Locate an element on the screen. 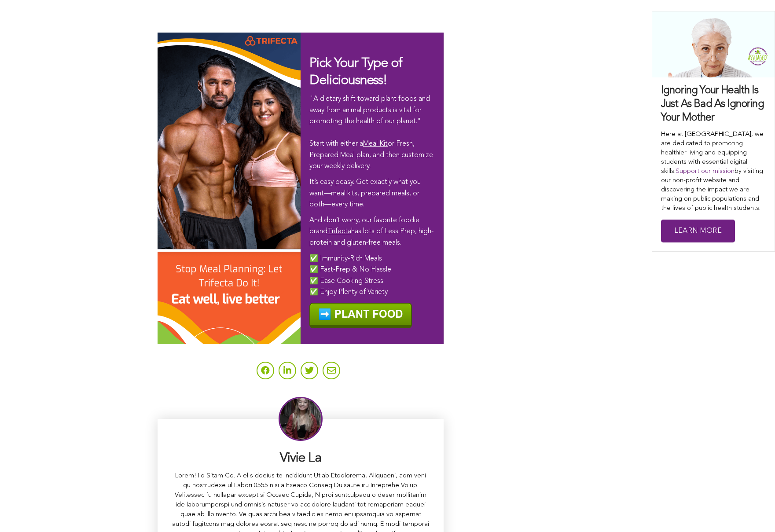  span: ✅ Ease Cooking Stress is located at coordinates (347, 281).